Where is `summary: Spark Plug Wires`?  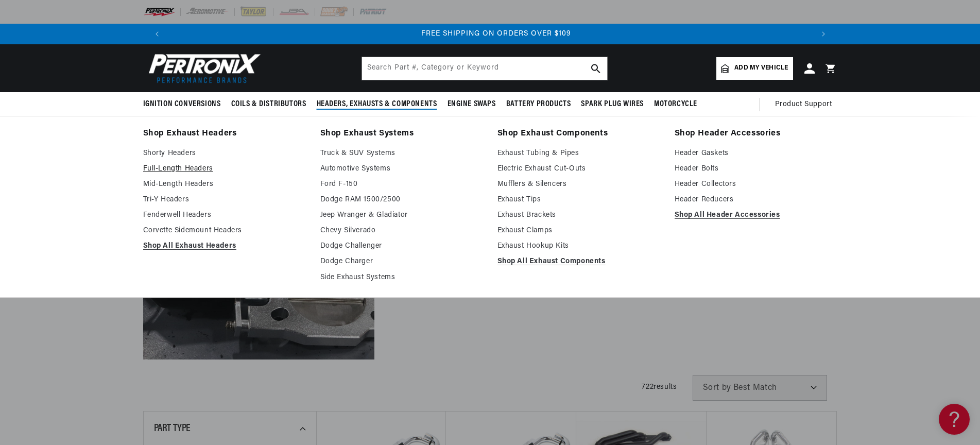
summary: Spark Plug Wires is located at coordinates (612, 104).